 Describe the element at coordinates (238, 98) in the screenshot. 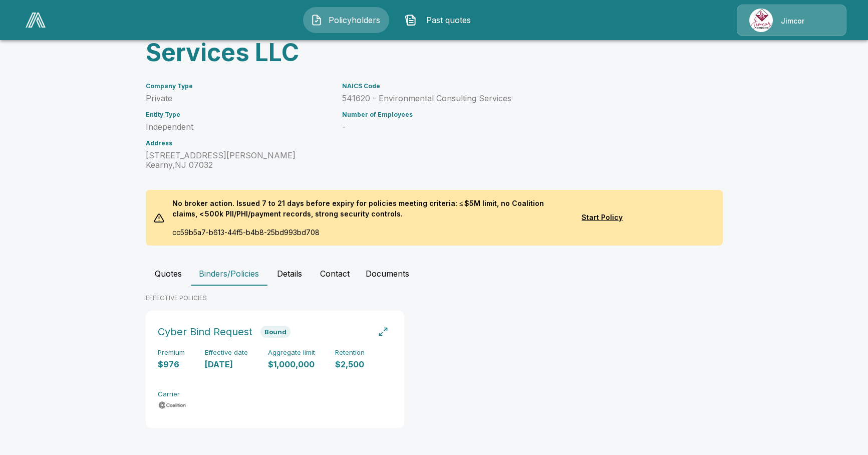

I see `p: Private` at that location.